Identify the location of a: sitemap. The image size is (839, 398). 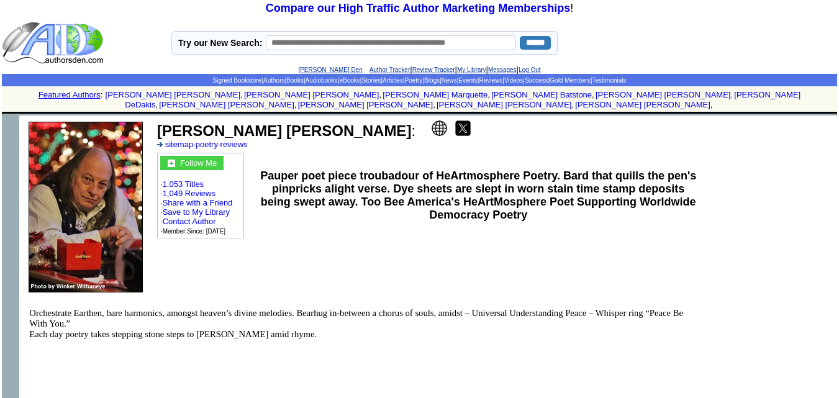
(180, 144).